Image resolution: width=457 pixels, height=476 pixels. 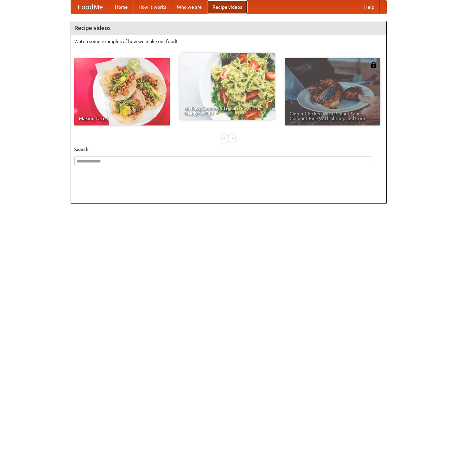 What do you see at coordinates (122, 92) in the screenshot?
I see `a: Making Tacos` at bounding box center [122, 92].